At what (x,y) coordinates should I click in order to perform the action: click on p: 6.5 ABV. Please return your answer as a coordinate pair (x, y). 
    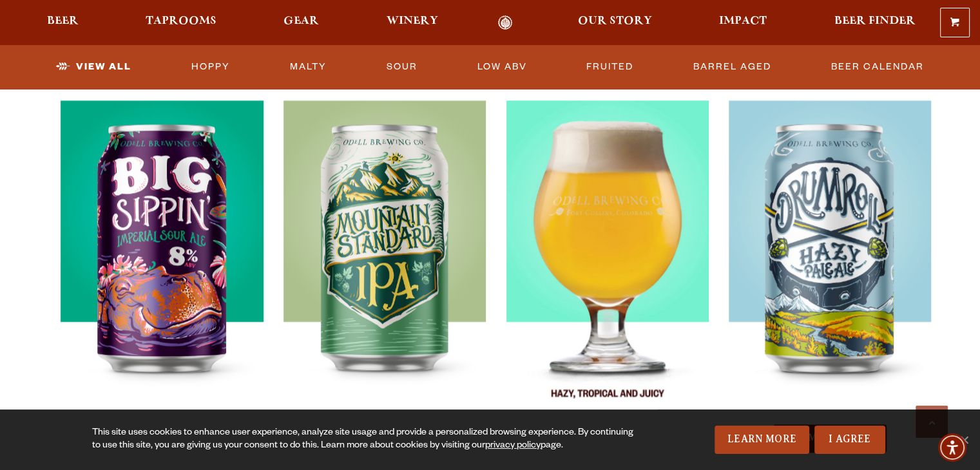
    Looking at the image, I should click on (474, 91).